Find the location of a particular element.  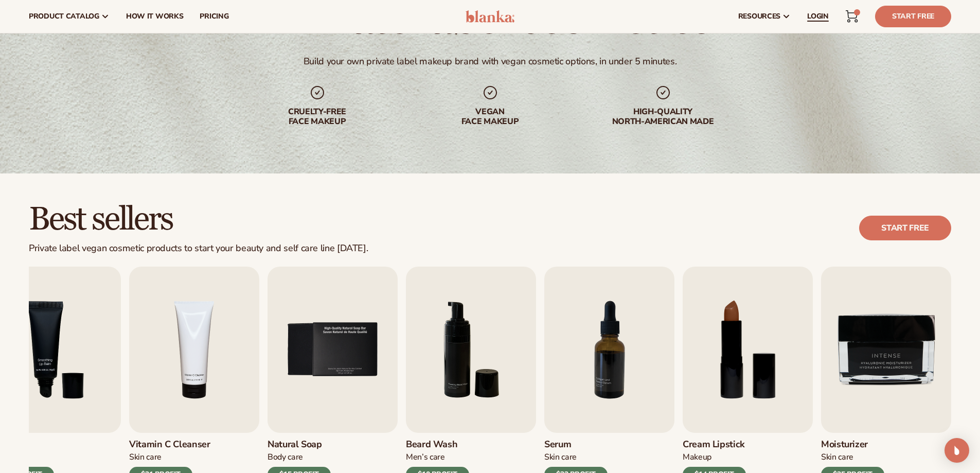

div: Open Intercom Messenger is located at coordinates (957, 450).